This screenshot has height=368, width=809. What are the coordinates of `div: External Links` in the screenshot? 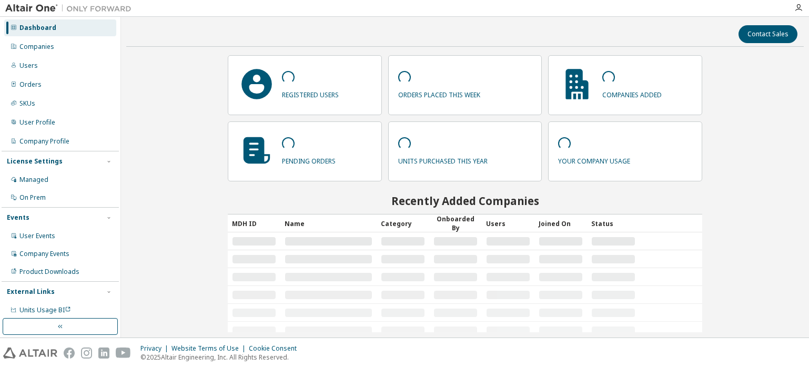 It's located at (31, 292).